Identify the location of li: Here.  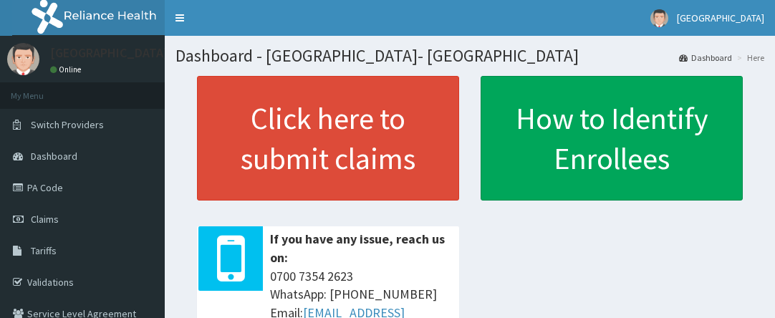
(749, 57).